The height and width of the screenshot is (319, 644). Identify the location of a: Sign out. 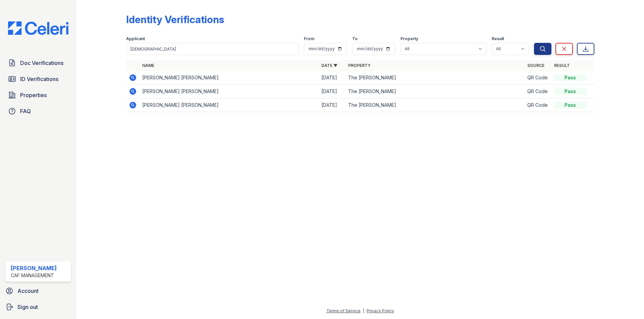
(38, 307).